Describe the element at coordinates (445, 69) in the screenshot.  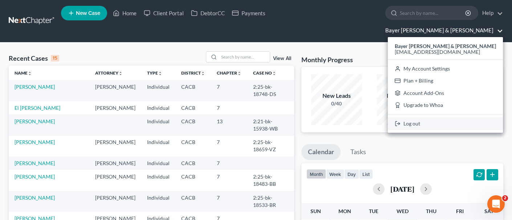
I see `a: My Account Settings` at that location.